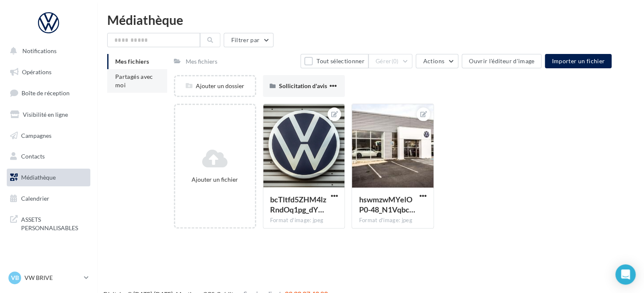 Image resolution: width=644 pixels, height=293 pixels. I want to click on div: Médiathèque, so click(370, 20).